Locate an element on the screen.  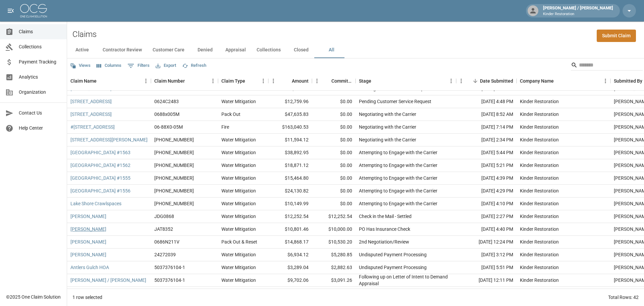
button: Views is located at coordinates (80, 66).